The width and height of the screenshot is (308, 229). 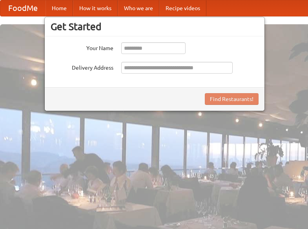 I want to click on a: How it works, so click(x=95, y=8).